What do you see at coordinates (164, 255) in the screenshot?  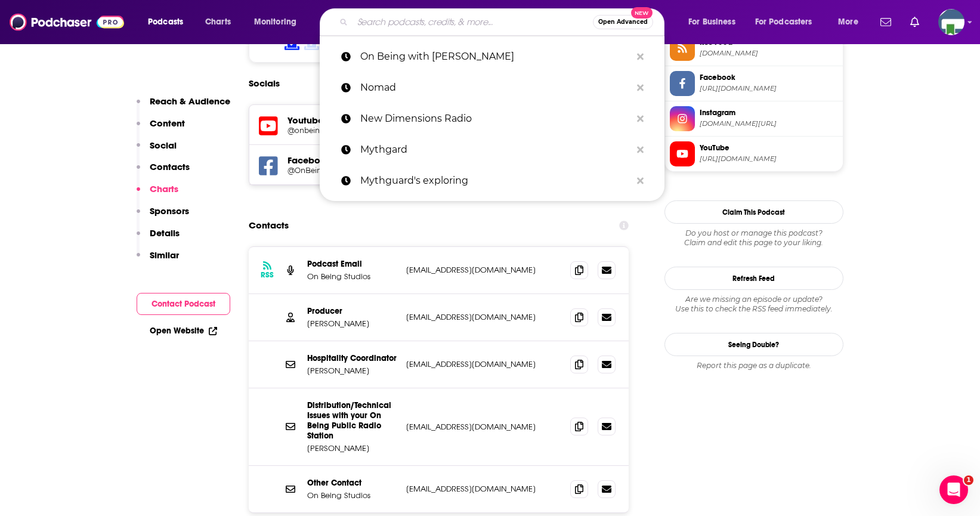 I see `p: Similar` at bounding box center [164, 255].